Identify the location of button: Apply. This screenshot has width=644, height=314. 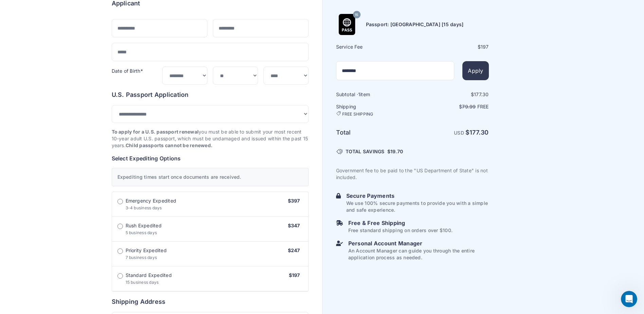
(475, 71).